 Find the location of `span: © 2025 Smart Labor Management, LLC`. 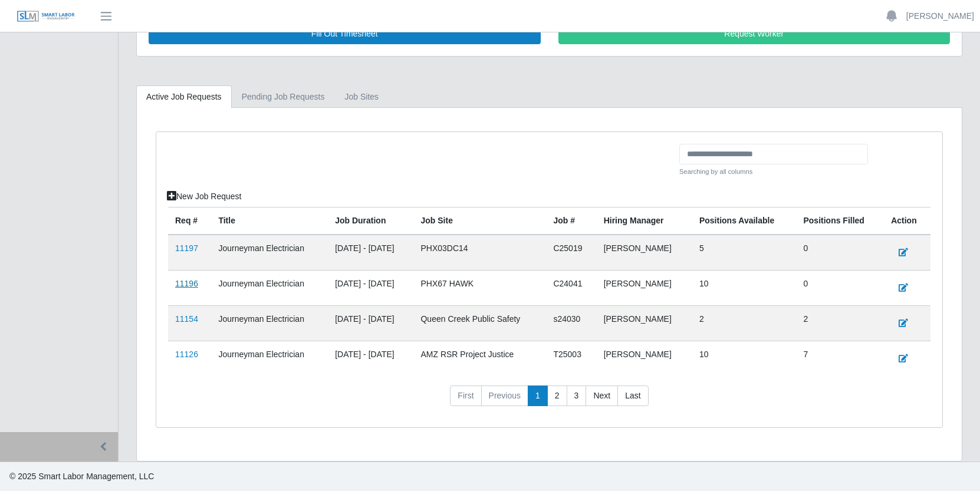

span: © 2025 Smart Labor Management, LLC is located at coordinates (81, 476).